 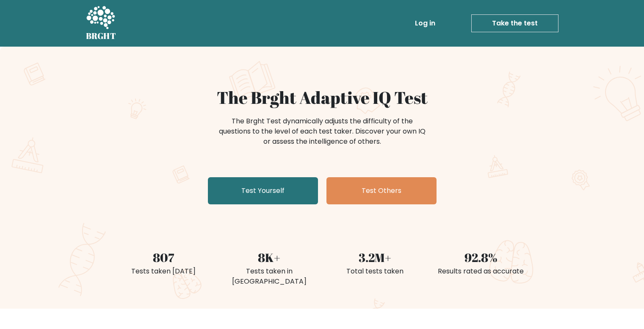 What do you see at coordinates (101, 36) in the screenshot?
I see `h5: BRGHT` at bounding box center [101, 36].